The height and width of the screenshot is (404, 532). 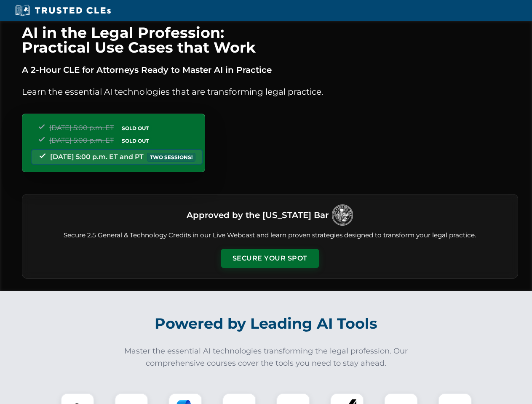 What do you see at coordinates (270, 236) in the screenshot?
I see `p: Secure 2.5 General & Technology Credits in our Live Webcast and learn proven strategies designed ...` at bounding box center [270, 236].